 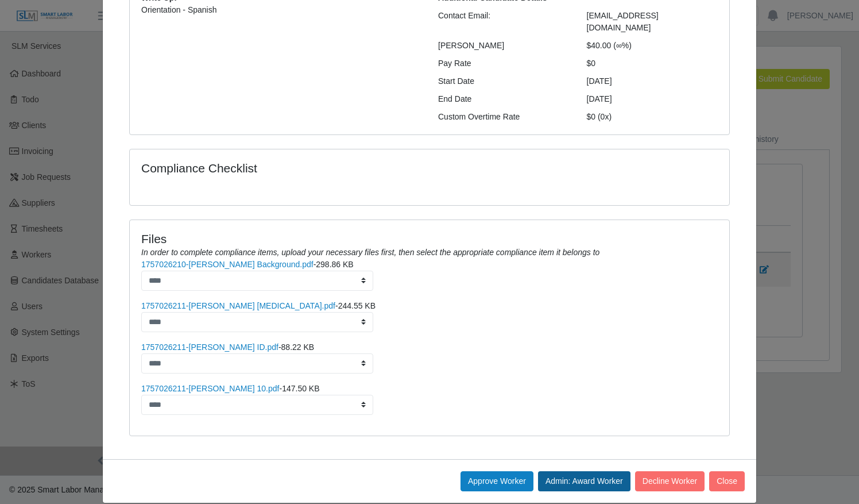 What do you see at coordinates (652, 63) in the screenshot?
I see `div: $0` at bounding box center [652, 63].